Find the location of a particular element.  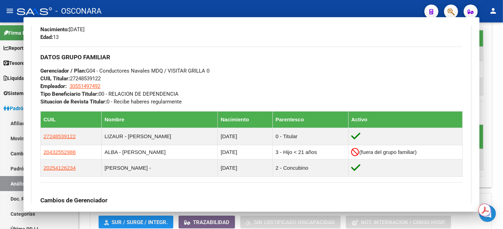

th: Activo is located at coordinates (405, 120).